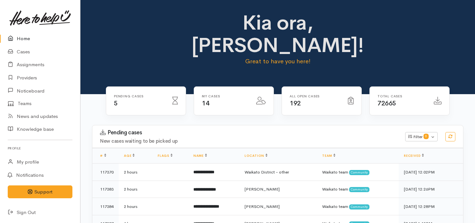 The width and height of the screenshot is (475, 223). I want to click on a: Location, so click(256, 156).